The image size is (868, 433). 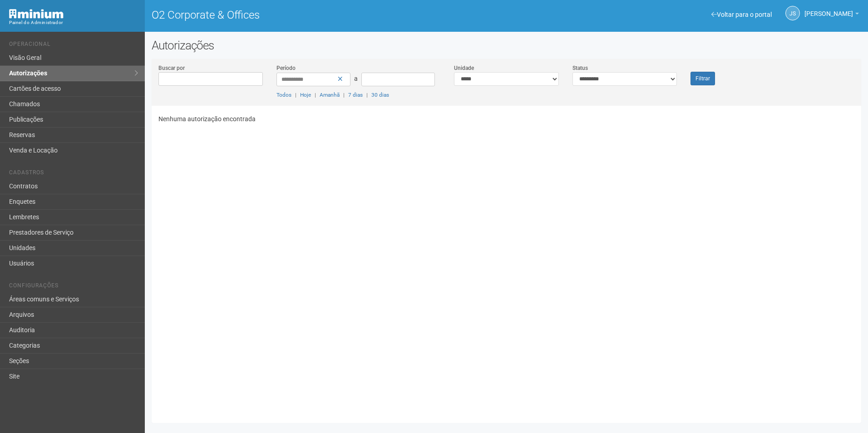 What do you see at coordinates (325, 15) in the screenshot?
I see `h1: O2 Corporate & Offices` at bounding box center [325, 15].